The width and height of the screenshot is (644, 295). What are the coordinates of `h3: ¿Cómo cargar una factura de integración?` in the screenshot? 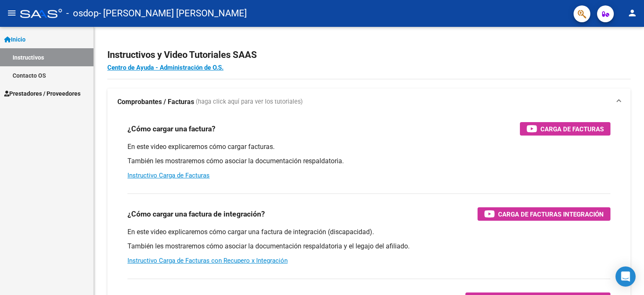 It's located at (196, 214).